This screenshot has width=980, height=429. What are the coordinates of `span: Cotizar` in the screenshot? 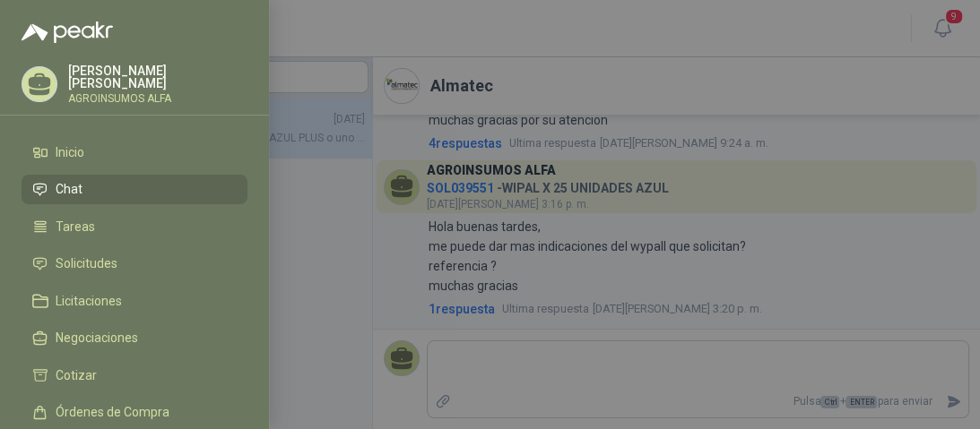 It's located at (76, 375).